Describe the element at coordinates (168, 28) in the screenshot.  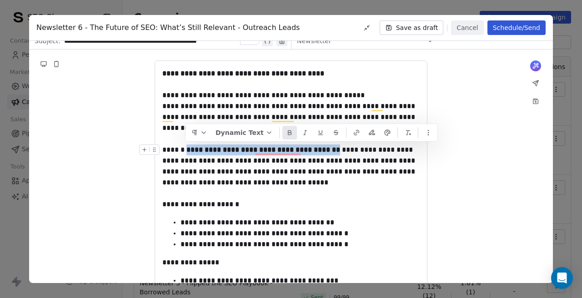
I see `span: Newsletter 6 - The Future of SEO: What’s Still Relevant - Outreach Leads` at that location.